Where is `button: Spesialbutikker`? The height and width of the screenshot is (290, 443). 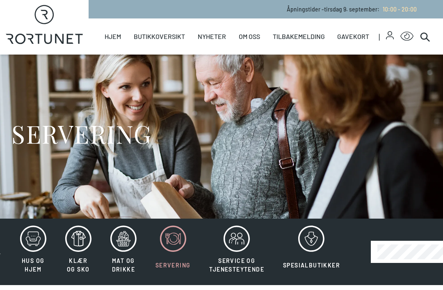 button: Spesialbutikker is located at coordinates (311, 252).